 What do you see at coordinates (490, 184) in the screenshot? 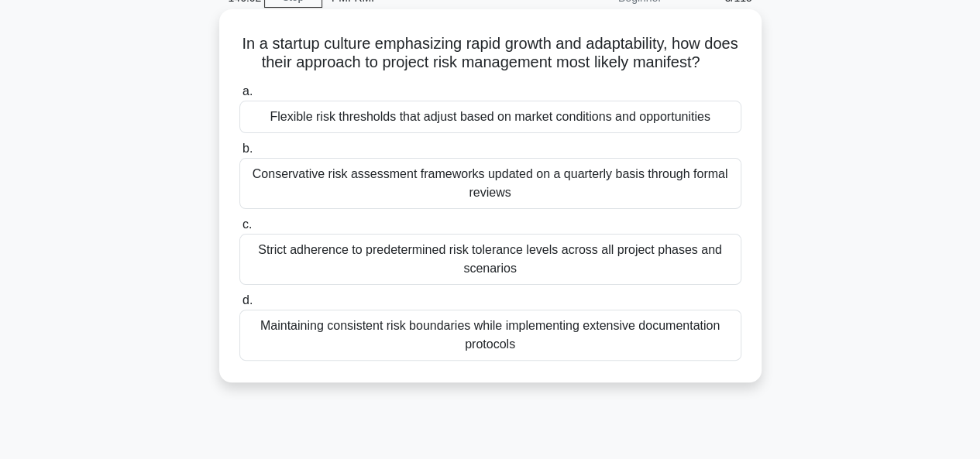
I see `div: Conservative risk assessment frameworks updated on a quarterly basis through formal reviews` at bounding box center [490, 184].